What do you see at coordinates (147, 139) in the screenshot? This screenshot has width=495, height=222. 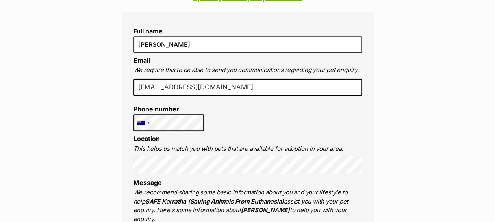 I see `label: Location` at bounding box center [147, 139].